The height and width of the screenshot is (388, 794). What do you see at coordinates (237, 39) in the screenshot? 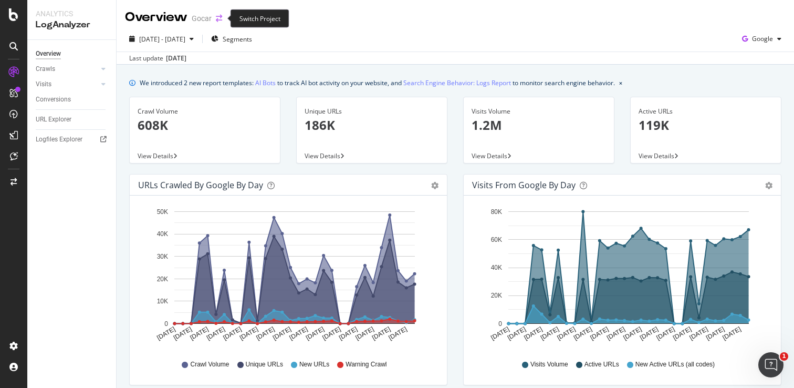
I see `span: Segments` at bounding box center [237, 39].